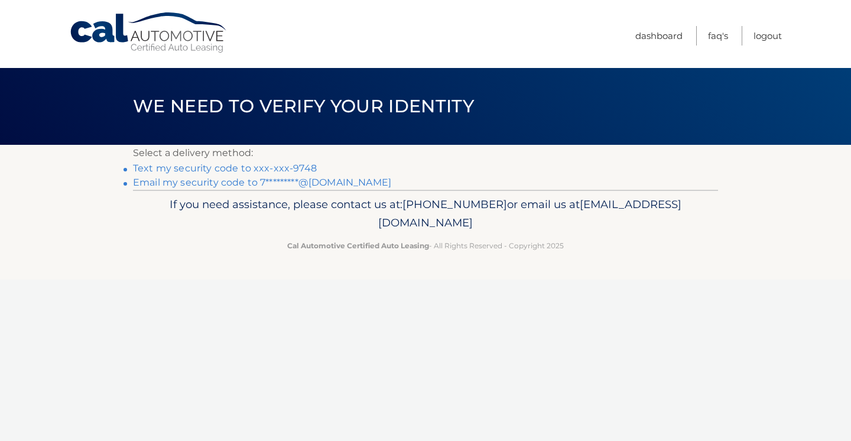  Describe the element at coordinates (225, 168) in the screenshot. I see `a: Text my security code to xxx-xxx-9748` at that location.